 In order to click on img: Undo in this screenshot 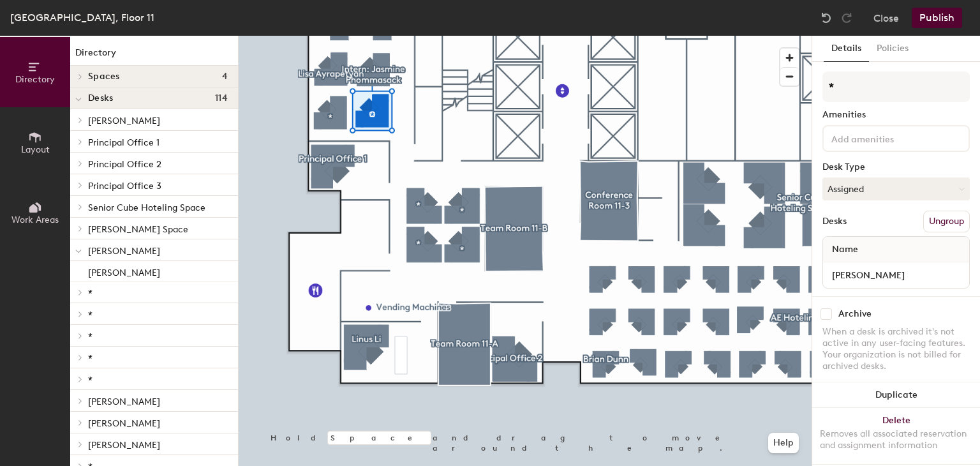, I will do `click(826, 18)`.